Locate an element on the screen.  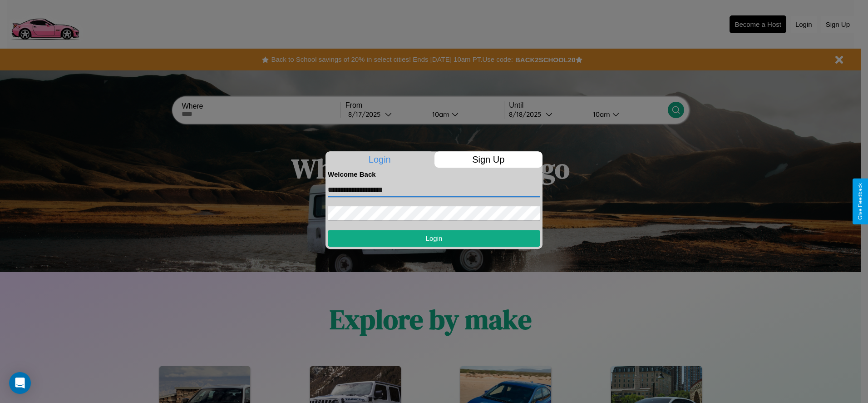
h4: Welcome Back is located at coordinates (434, 174).